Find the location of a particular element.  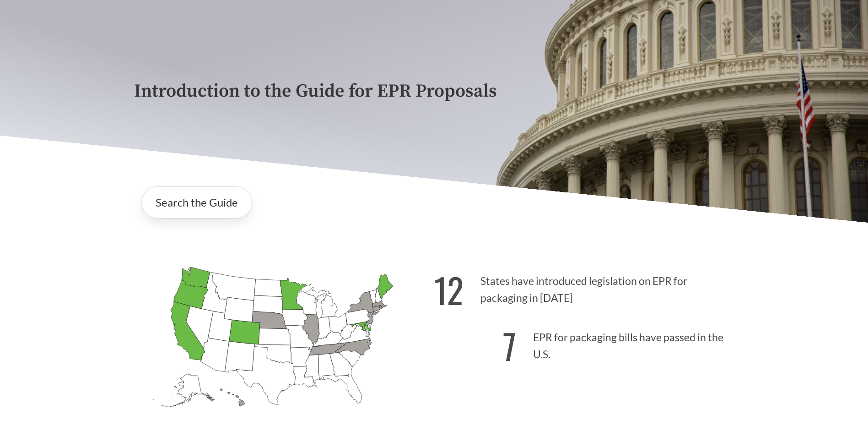

strong: 12 is located at coordinates (449, 289).